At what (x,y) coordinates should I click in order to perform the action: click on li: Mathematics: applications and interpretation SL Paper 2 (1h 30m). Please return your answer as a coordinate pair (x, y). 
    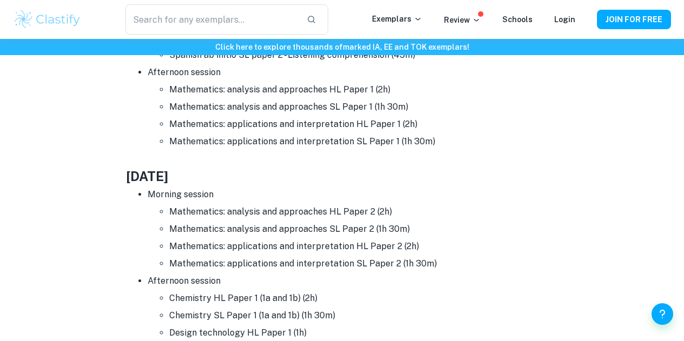
    Looking at the image, I should click on (364, 264).